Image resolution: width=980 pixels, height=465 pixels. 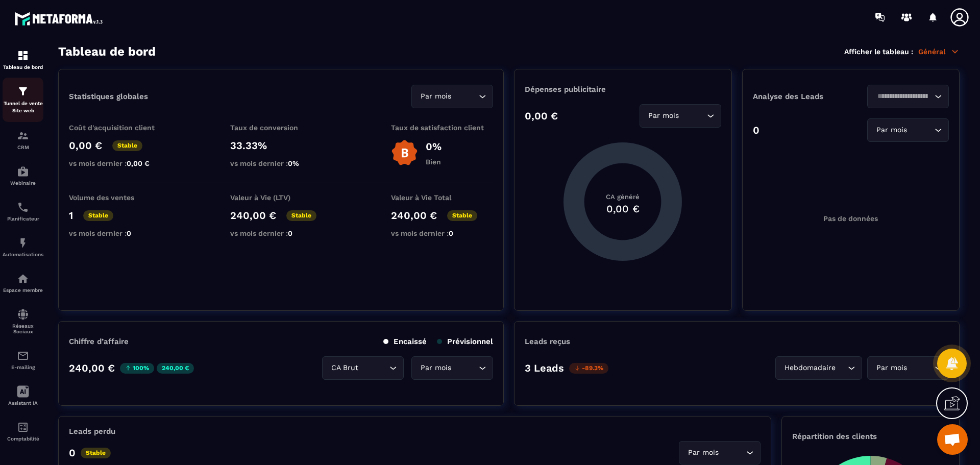 I want to click on a: automationsautomationsAutomatisations, so click(x=23, y=247).